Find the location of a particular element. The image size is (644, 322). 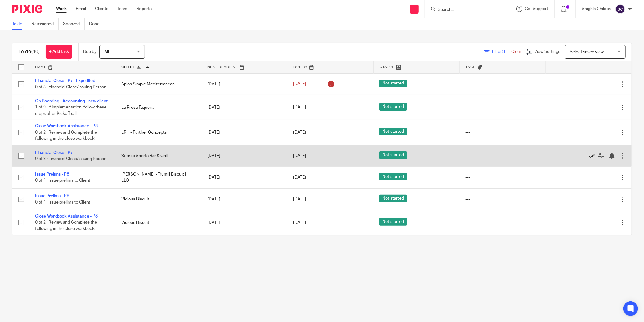

span: 1 of 9 · If Implementation, follow these steps after Kickoff call is located at coordinates (71, 111).